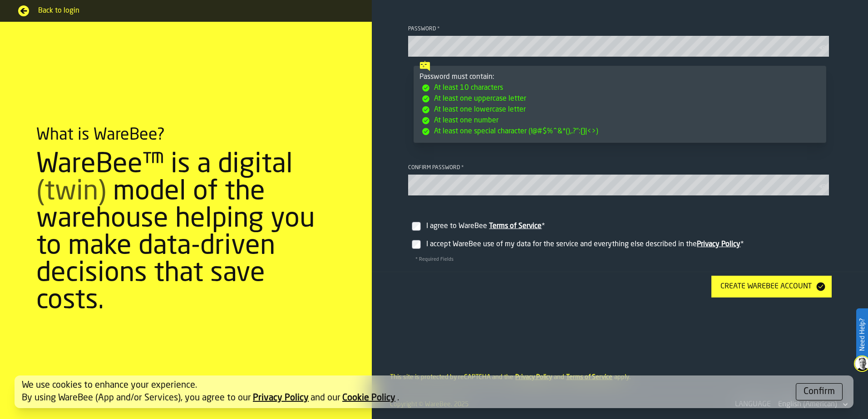 The image size is (868, 419). Describe the element at coordinates (620, 29) in the screenshot. I see `div: Password` at that location.